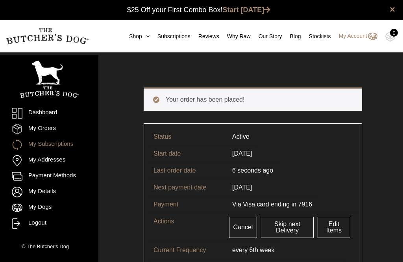  What do you see at coordinates (186, 227) in the screenshot?
I see `td: Actions` at bounding box center [186, 227].